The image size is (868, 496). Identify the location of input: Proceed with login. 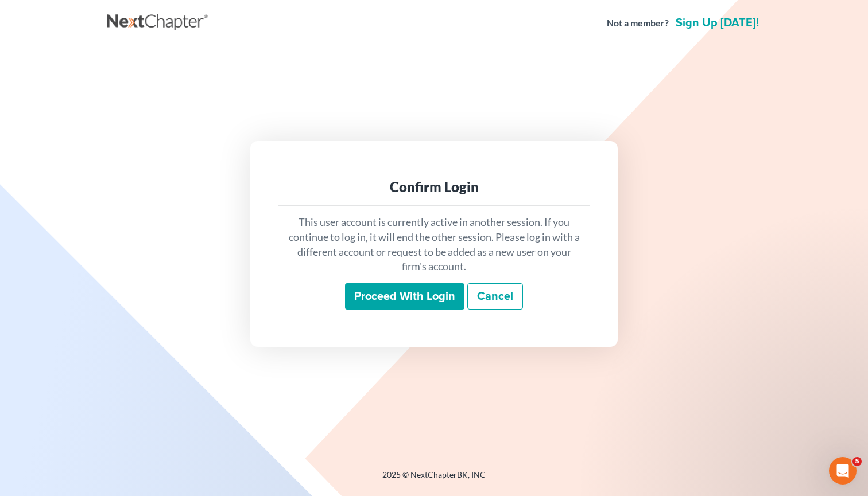
(405, 297).